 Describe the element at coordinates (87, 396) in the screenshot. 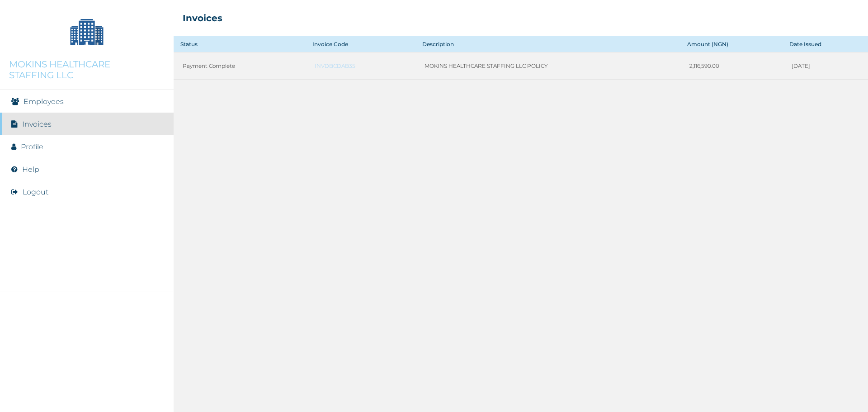

I see `img: RelianceHMO's Logo` at that location.